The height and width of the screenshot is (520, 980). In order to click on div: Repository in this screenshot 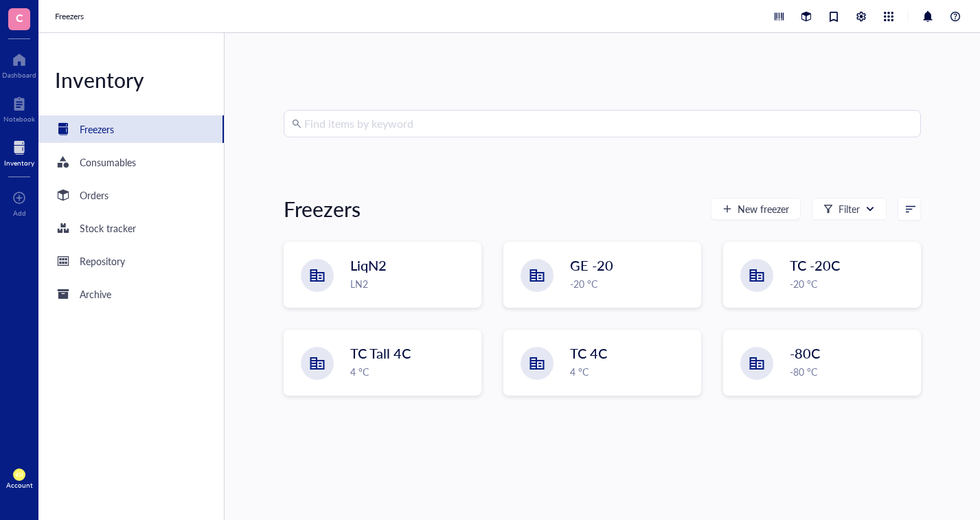, I will do `click(102, 260)`.